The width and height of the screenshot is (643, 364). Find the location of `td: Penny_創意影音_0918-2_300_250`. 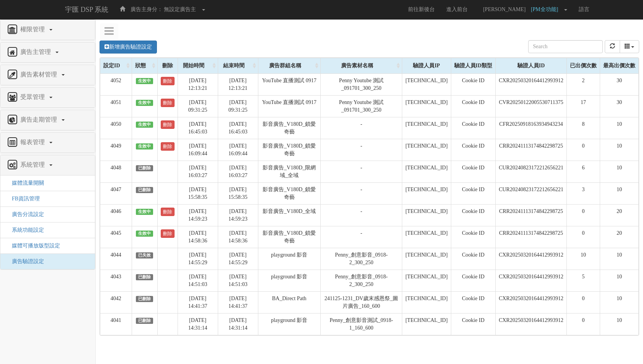

td: Penny_創意影音_0918-2_300_250 is located at coordinates (361, 281).